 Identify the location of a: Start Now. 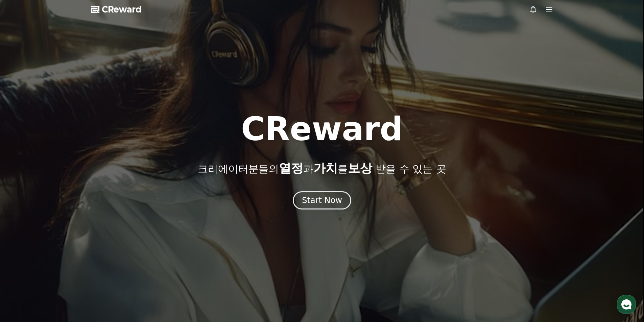
(321, 201).